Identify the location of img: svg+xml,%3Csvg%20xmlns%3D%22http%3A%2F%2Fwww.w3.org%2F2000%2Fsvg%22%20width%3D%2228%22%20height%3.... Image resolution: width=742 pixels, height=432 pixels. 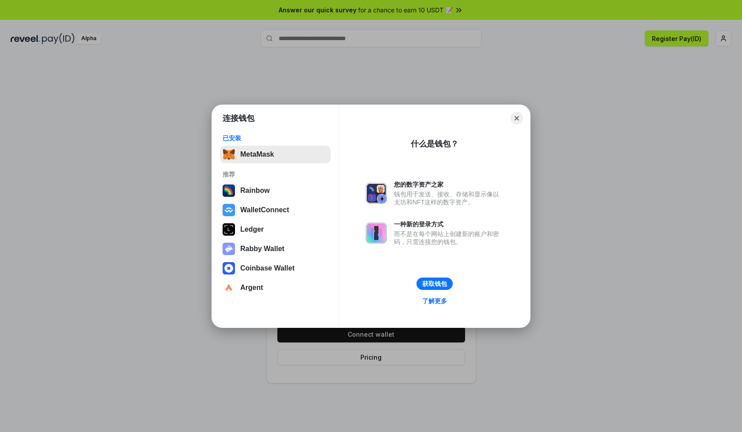
(229, 230).